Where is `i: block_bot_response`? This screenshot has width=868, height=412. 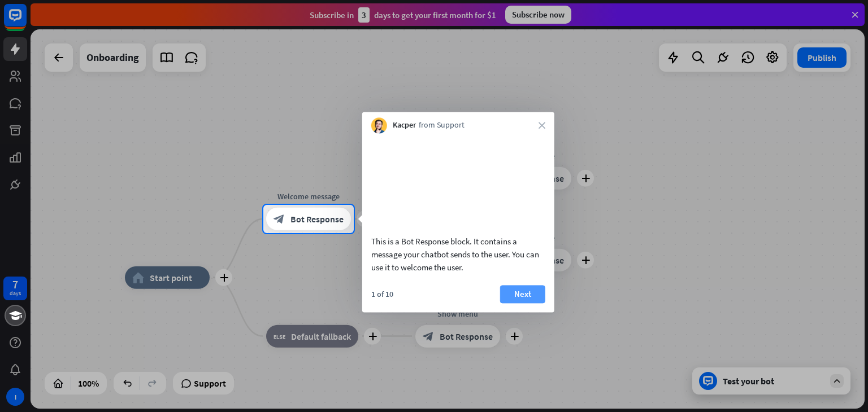
i: block_bot_response is located at coordinates (279, 219).